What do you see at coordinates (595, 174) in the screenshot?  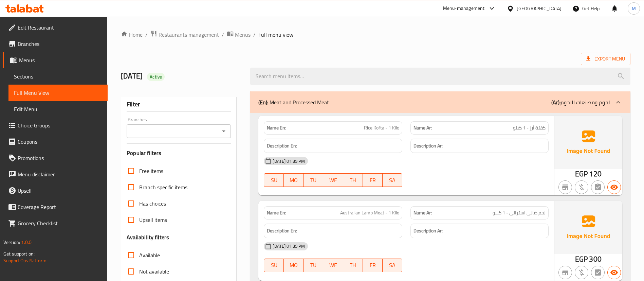 I see `span: 120` at bounding box center [595, 174].